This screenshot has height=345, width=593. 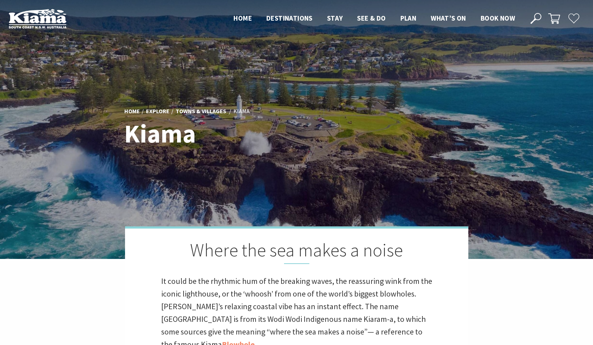 I want to click on h1: Kiama, so click(x=226, y=133).